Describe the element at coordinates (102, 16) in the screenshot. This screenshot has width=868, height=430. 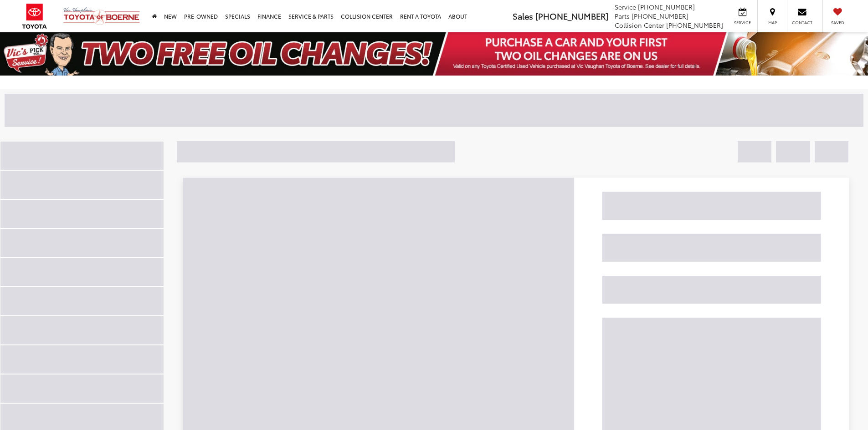
I see `img: Vic Vaughan Toyota of Boerne` at that location.